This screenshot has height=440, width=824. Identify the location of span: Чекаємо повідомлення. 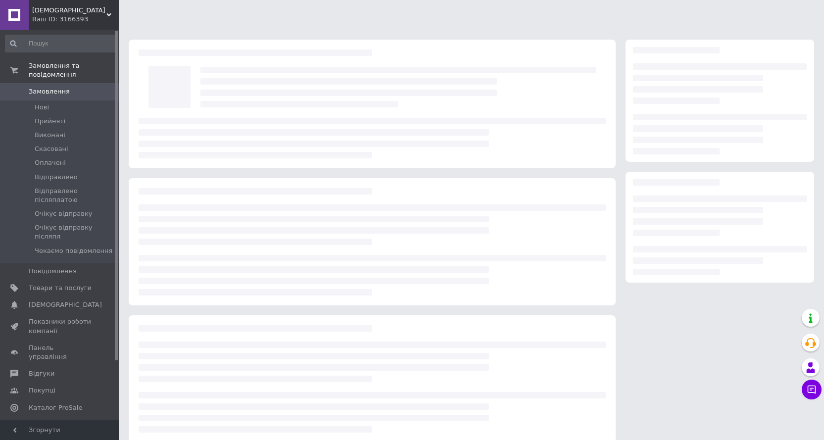
(73, 251).